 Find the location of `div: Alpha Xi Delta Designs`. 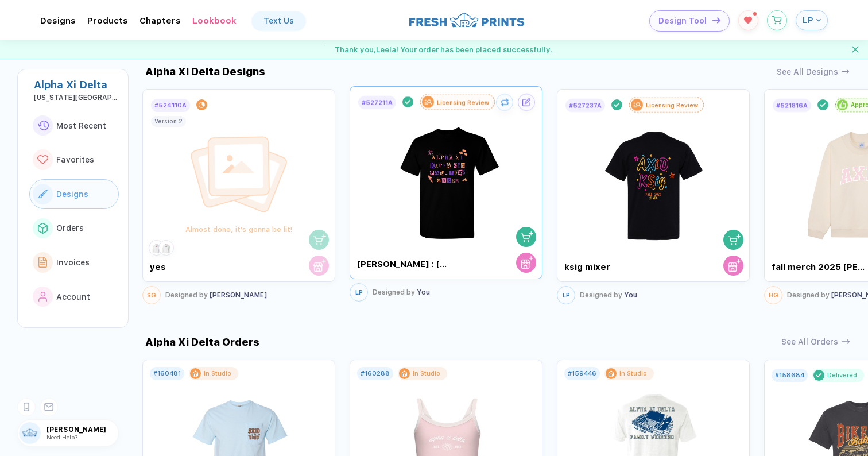

div: Alpha Xi Delta Designs is located at coordinates (204, 71).